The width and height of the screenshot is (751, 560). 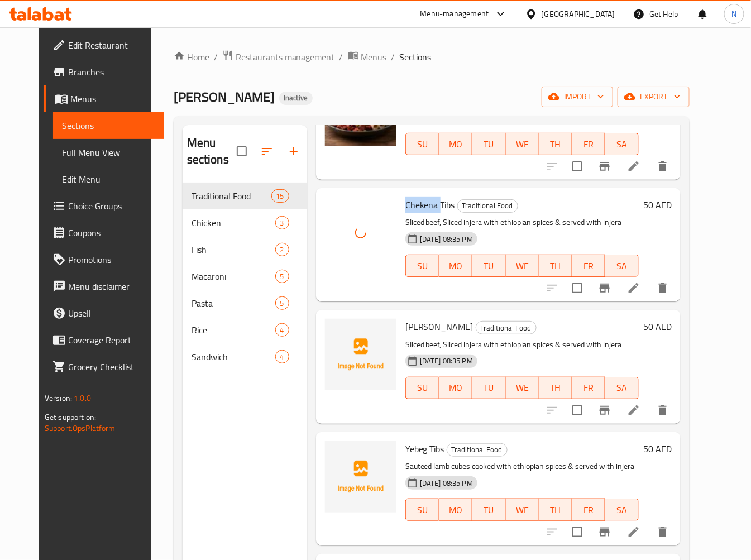 What do you see at coordinates (104, 259) in the screenshot?
I see `a: Promotions` at bounding box center [104, 259].